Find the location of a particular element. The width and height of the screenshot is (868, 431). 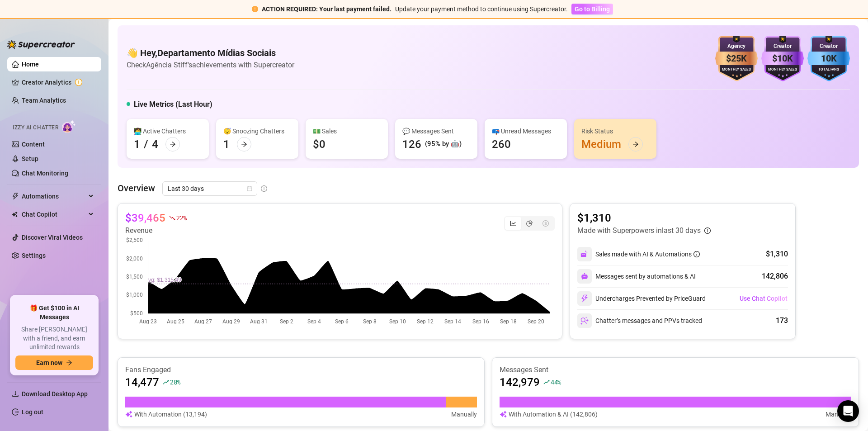

img: blue-badge-DgoSNQY1.svg is located at coordinates (828, 59).